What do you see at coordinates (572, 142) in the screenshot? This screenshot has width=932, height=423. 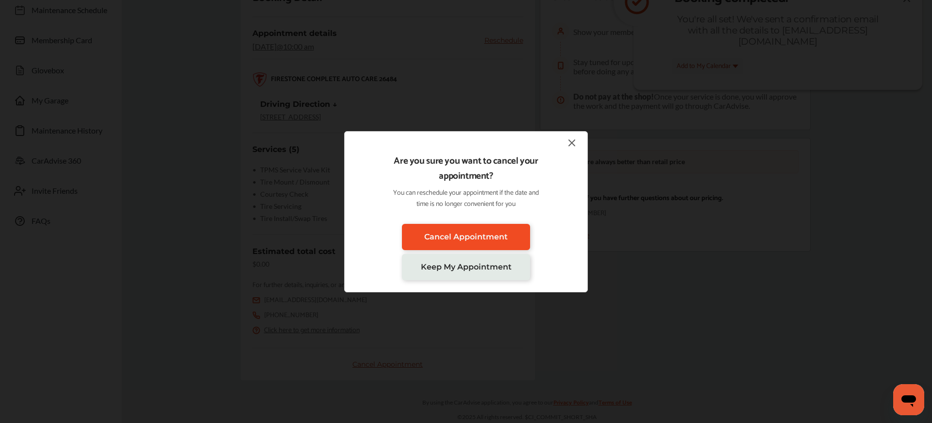 I see `img: close-icon.e2adddc6.svg` at bounding box center [572, 142].